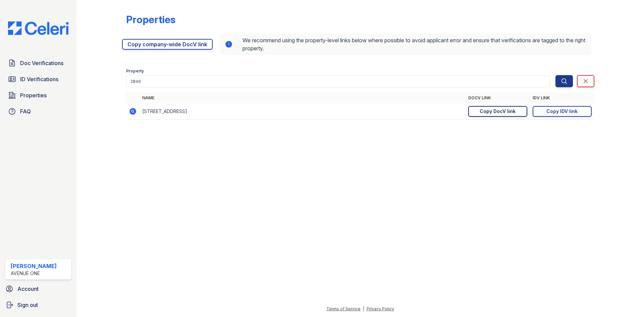  Describe the element at coordinates (38, 63) in the screenshot. I see `a: Doc Verifications` at that location.